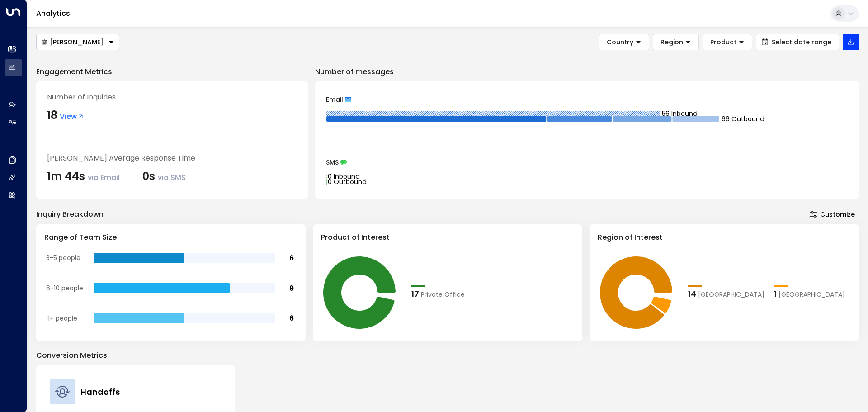  What do you see at coordinates (172, 72) in the screenshot?
I see `p: Engagement Metrics` at bounding box center [172, 72].